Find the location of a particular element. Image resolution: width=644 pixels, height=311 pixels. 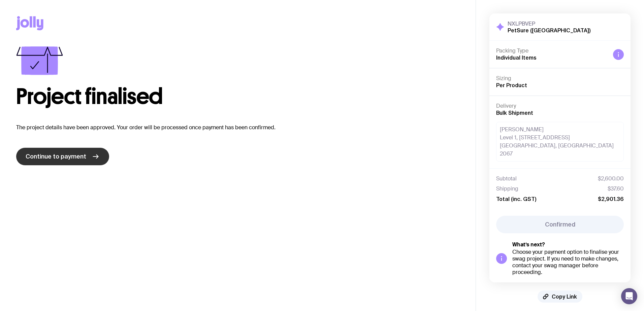

div: Choose your payment option to finalise your swag project. If you need to make changes, contact yo... is located at coordinates (568, 262).